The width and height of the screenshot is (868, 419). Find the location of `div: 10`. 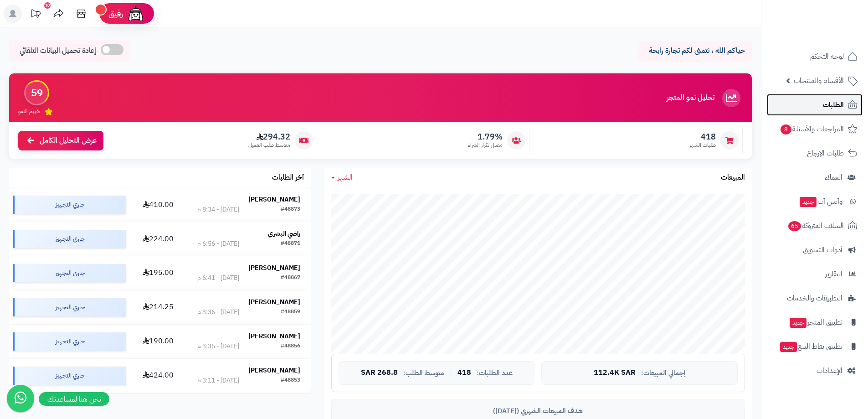

div: 10 is located at coordinates (48, 6).